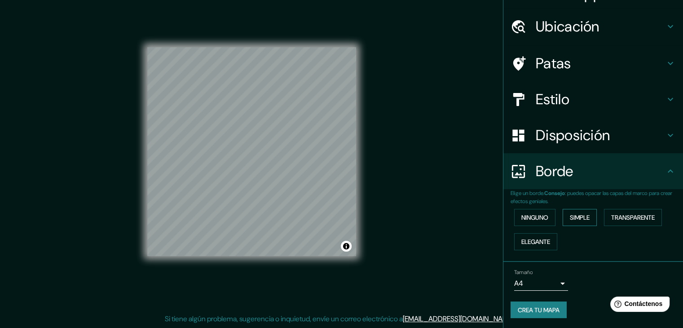 Image resolution: width=683 pixels, height=328 pixels. Describe the element at coordinates (536, 242) in the screenshot. I see `font: Elegante` at that location.